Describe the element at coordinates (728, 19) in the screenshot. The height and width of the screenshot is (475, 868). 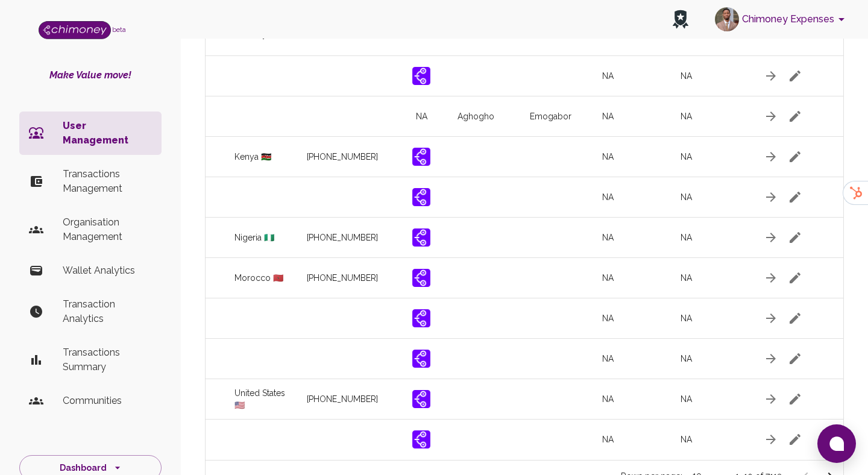
I see `img: avatar` at that location.